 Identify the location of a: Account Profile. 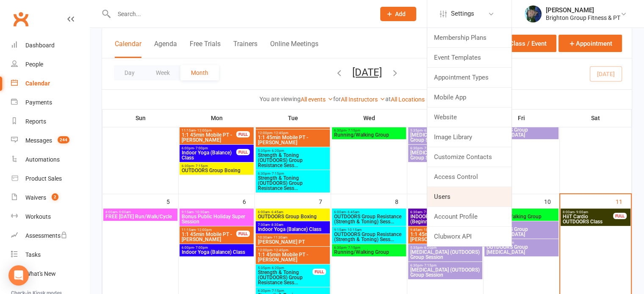
(469, 217).